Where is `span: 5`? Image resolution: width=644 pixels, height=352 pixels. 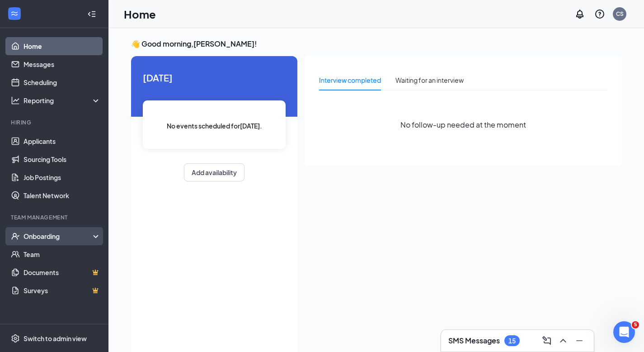 span: 5 is located at coordinates (636, 325).